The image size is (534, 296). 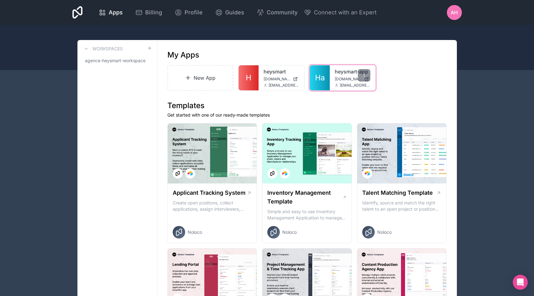 I want to click on p: Simple and easy to use Inventory Management Application to manage your stock, orders and Manufact..., so click(x=307, y=215).